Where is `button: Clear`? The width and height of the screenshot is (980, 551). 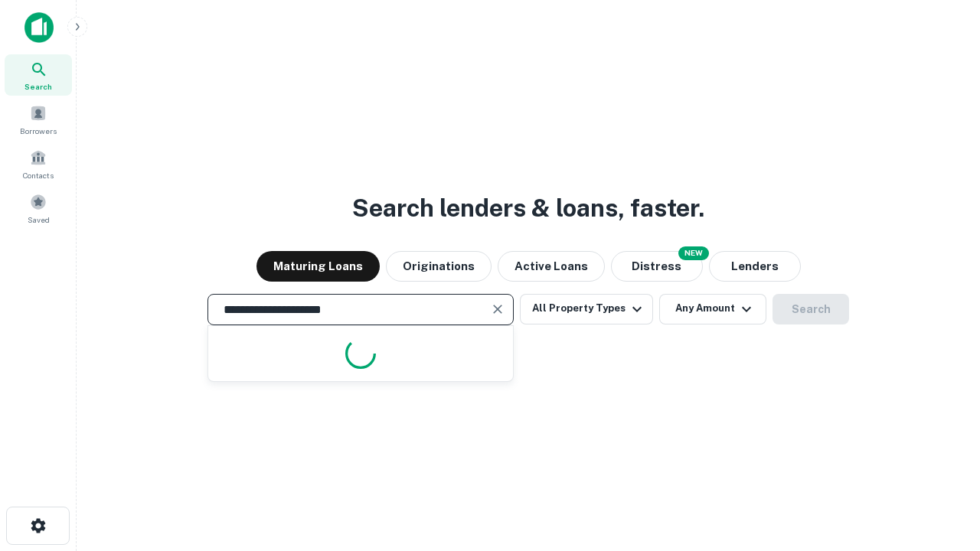
button: Clear is located at coordinates (497, 309).